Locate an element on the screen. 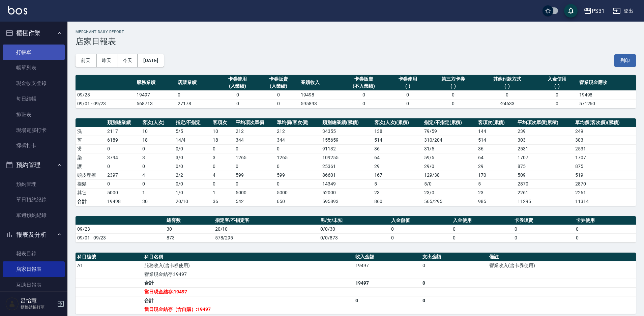 The image size is (644, 316). td: 5 is located at coordinates (496, 184).